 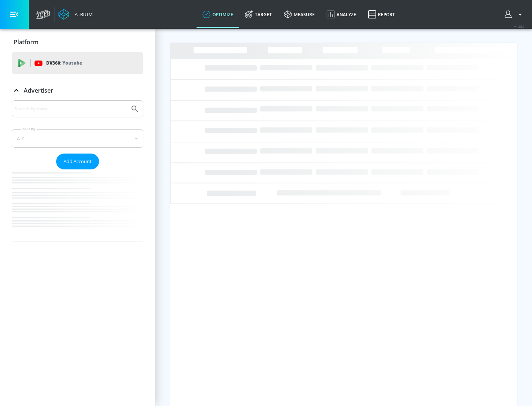 I want to click on span: v 4.28.0, so click(x=519, y=26).